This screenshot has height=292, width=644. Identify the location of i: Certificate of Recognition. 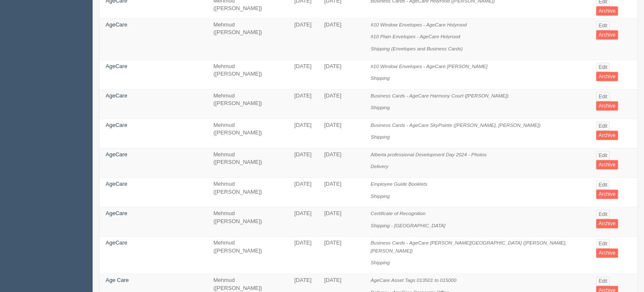
(398, 213).